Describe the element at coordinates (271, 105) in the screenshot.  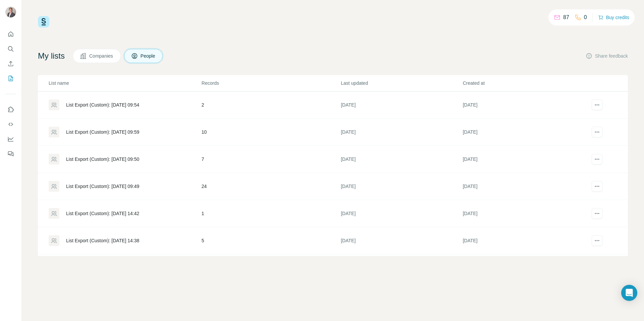
I see `td: 2` at that location.